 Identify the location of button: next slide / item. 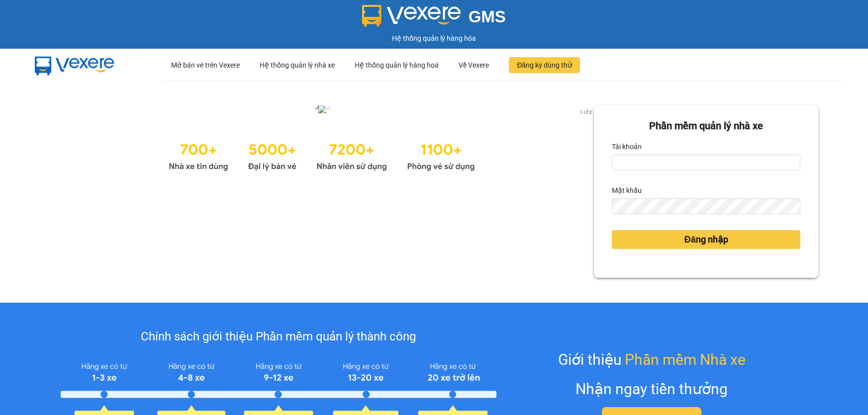
(587, 111).